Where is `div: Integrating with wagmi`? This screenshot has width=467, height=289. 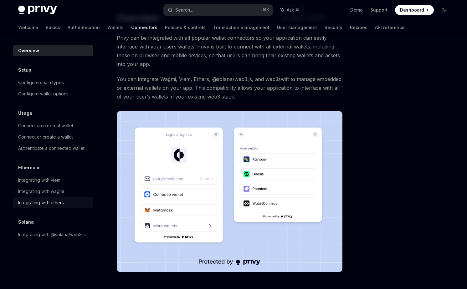 div: Integrating with wagmi is located at coordinates (41, 192).